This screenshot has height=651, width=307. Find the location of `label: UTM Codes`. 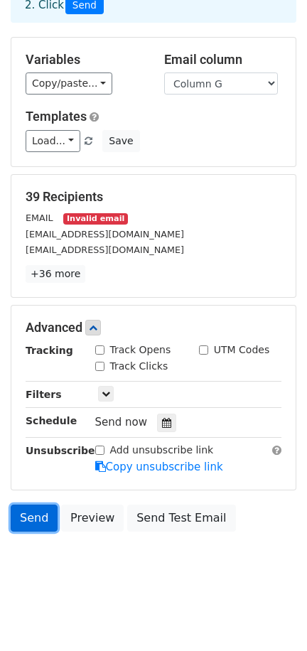

label: UTM Codes is located at coordinates (242, 350).